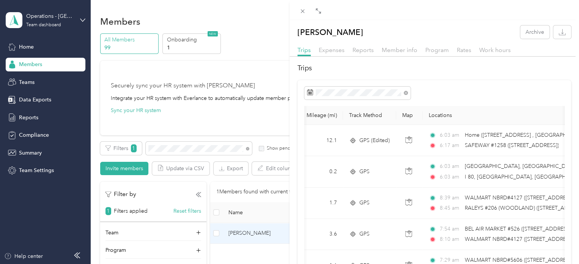  Describe the element at coordinates (374, 140) in the screenshot. I see `span: GPS (Edited)` at that location.